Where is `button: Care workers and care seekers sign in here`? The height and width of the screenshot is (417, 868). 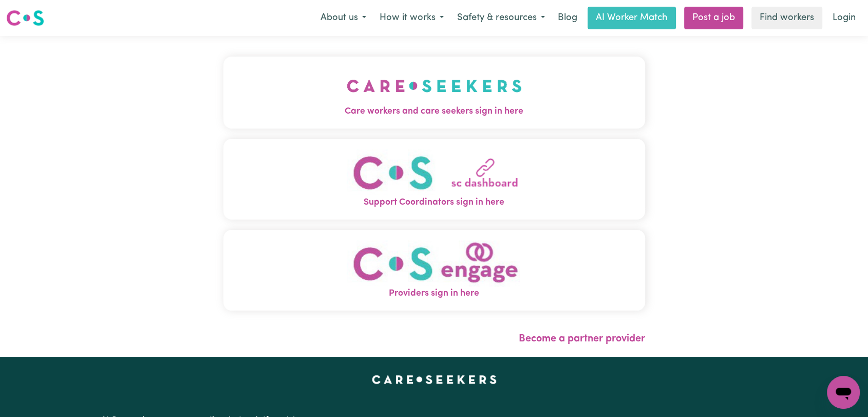
button: Care workers and care seekers sign in here is located at coordinates (434, 93).